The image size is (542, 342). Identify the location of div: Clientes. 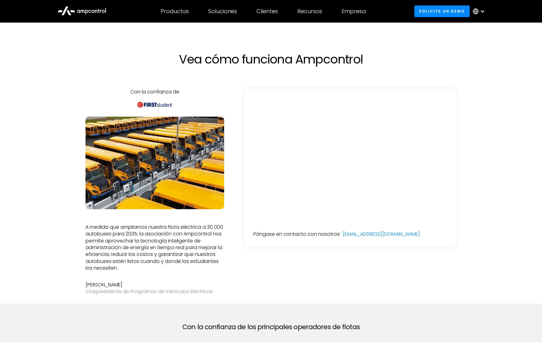
(267, 11).